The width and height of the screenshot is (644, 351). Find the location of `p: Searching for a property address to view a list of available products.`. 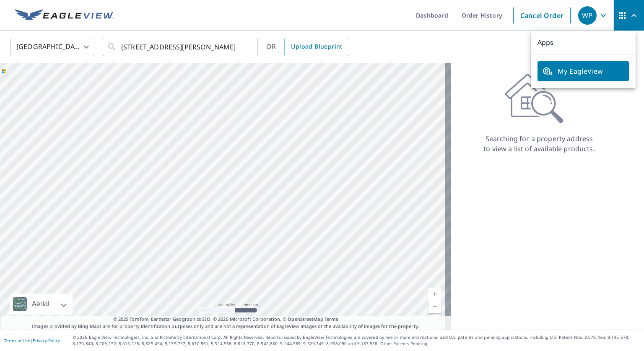

p: Searching for a property address to view a list of available products. is located at coordinates (539, 144).